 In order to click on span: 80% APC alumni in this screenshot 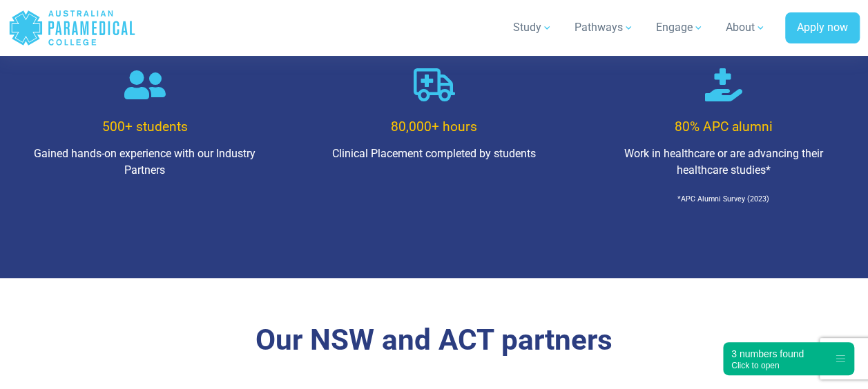, I will do `click(723, 126)`.